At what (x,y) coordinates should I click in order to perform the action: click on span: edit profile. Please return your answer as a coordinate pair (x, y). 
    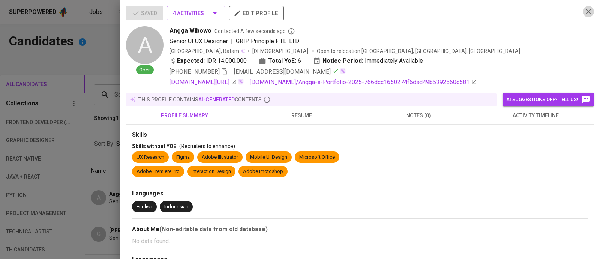
    Looking at the image, I should click on (257, 13).